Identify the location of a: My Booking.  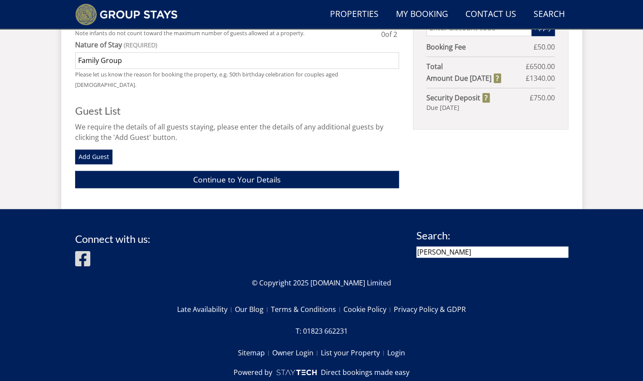
(422, 14).